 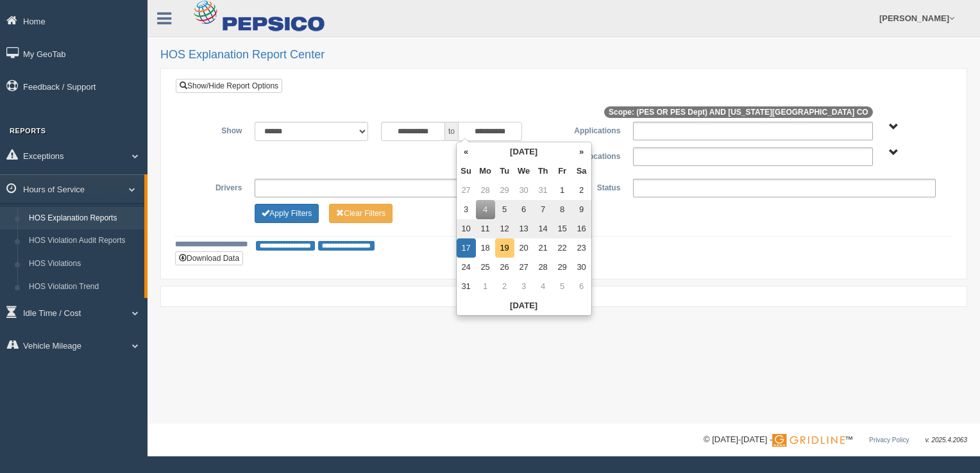 What do you see at coordinates (562, 248) in the screenshot?
I see `td: 22` at bounding box center [562, 248].